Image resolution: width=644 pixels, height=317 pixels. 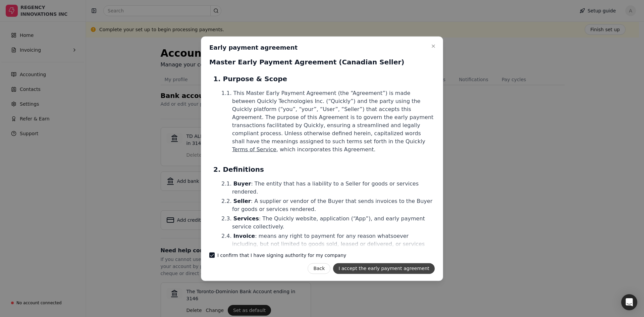 I want to click on li: This Master Early Payment Agreement (the “Agreement”) is made between Quickly Technologies Inc. (..., so click(x=331, y=121).